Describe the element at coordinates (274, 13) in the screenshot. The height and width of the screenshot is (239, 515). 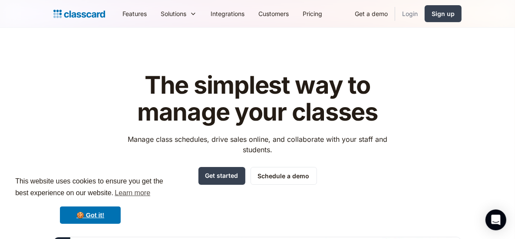
I see `a: Customers` at that location.